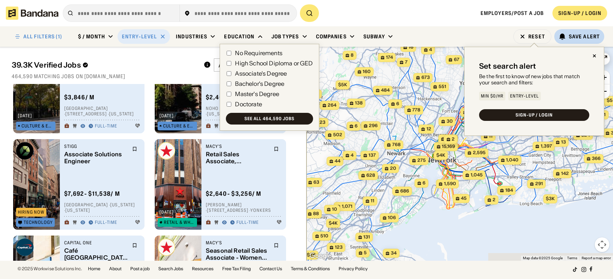 The width and height of the screenshot is (613, 279). What do you see at coordinates (335, 209) in the screenshot?
I see `span: 10` at bounding box center [335, 209].